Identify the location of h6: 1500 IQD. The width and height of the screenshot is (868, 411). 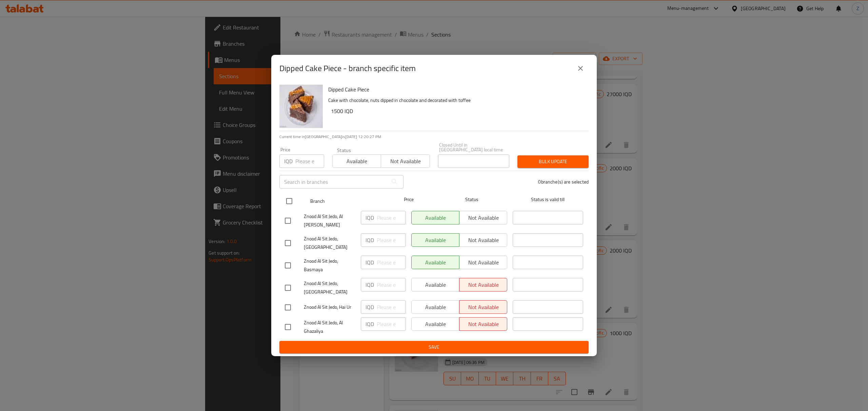
(457, 111).